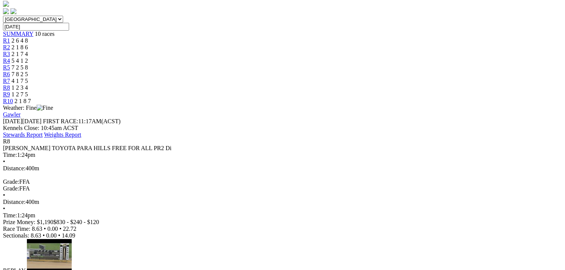 Image resolution: width=565 pixels, height=270 pixels. I want to click on span: 1 2 7 5, so click(20, 94).